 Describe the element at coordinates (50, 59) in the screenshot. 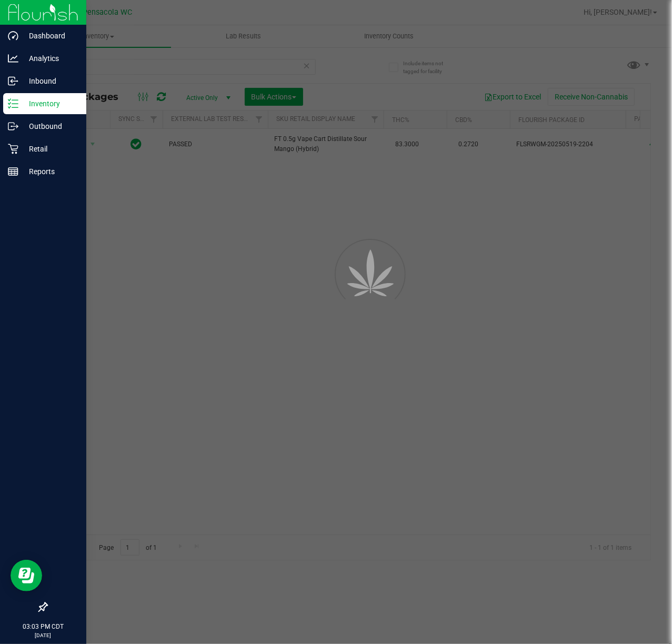

I see `p: Analytics` at that location.